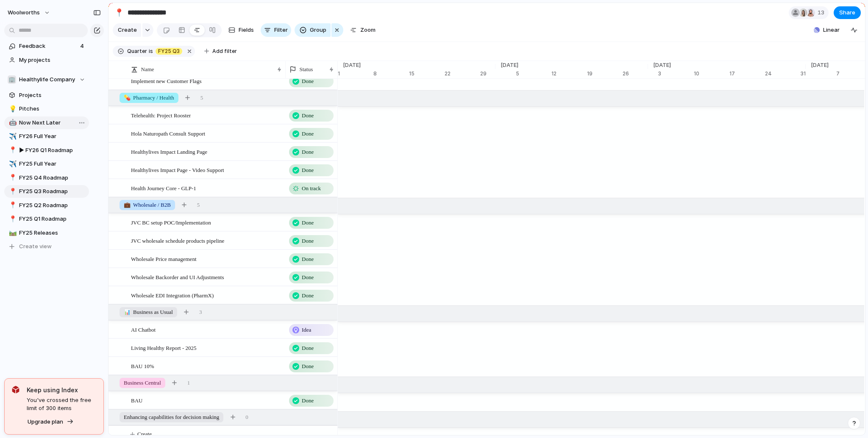 This screenshot has height=438, width=868. I want to click on button: Create, so click(127, 30).